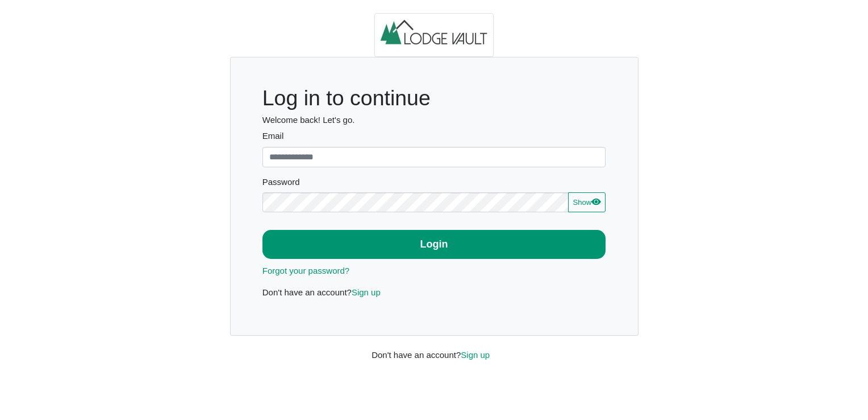  I want to click on legend: Password, so click(434, 184).